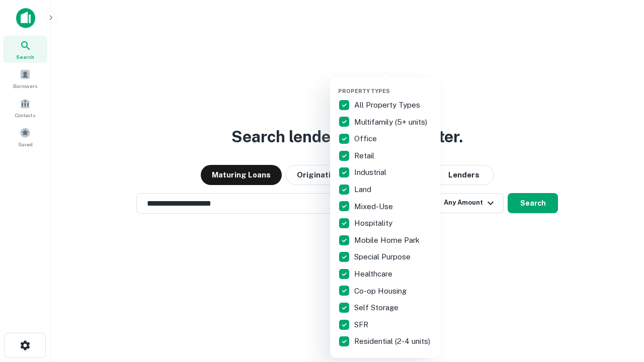  I want to click on span: Property Types, so click(364, 91).